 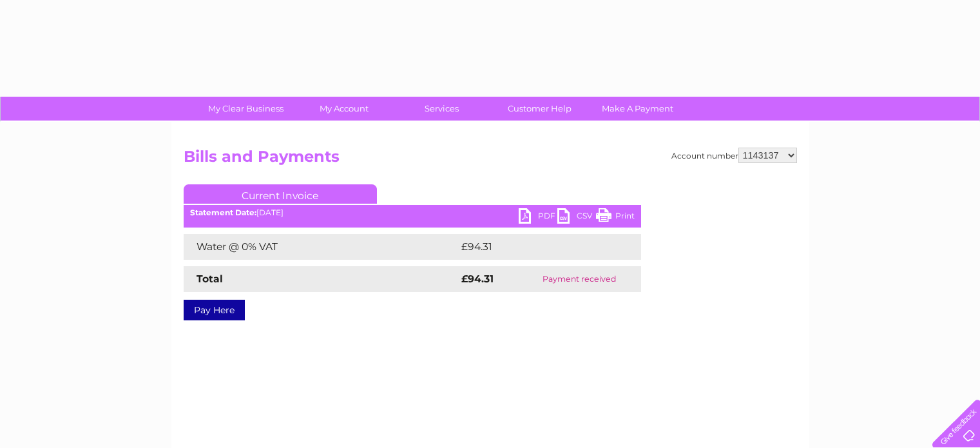 I want to click on a: My Account, so click(x=343, y=108).